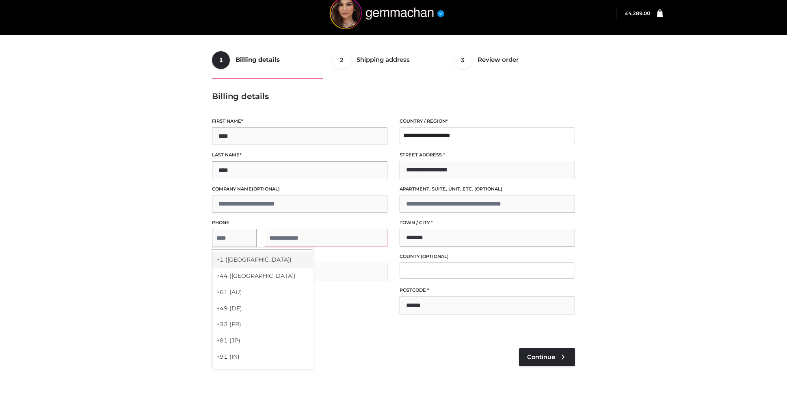  Describe the element at coordinates (638, 13) in the screenshot. I see `a: £4,289.00` at that location.